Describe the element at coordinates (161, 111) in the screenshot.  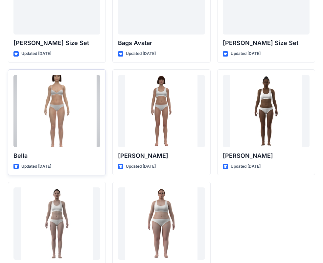
I see `a: Emma` at that location.